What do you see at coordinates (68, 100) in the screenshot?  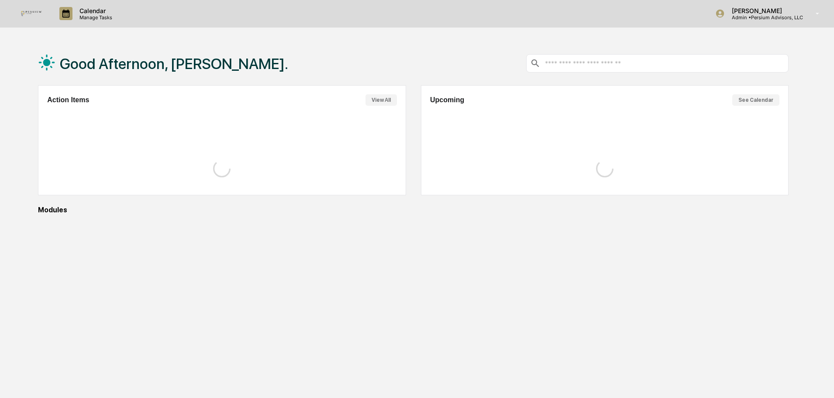 I see `h2: Action Items` at bounding box center [68, 100].